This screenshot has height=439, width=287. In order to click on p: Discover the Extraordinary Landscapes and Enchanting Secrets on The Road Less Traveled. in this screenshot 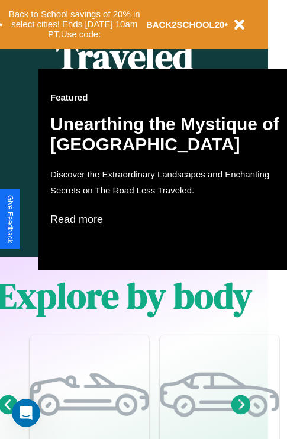, I will do `click(168, 182)`.